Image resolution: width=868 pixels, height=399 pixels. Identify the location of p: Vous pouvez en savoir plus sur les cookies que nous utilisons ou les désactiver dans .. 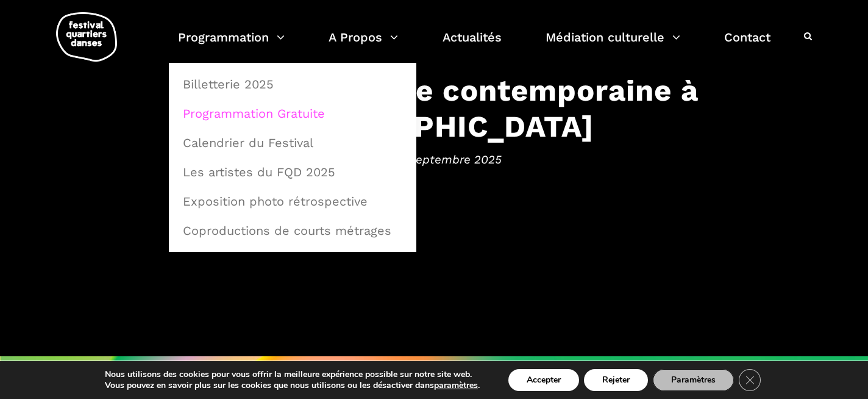
(292, 385).